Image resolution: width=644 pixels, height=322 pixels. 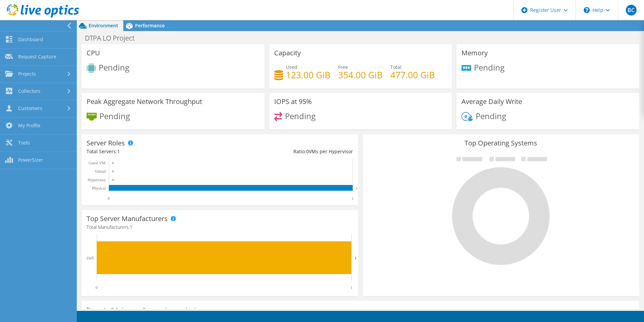 I want to click on span: BC, so click(x=631, y=10).